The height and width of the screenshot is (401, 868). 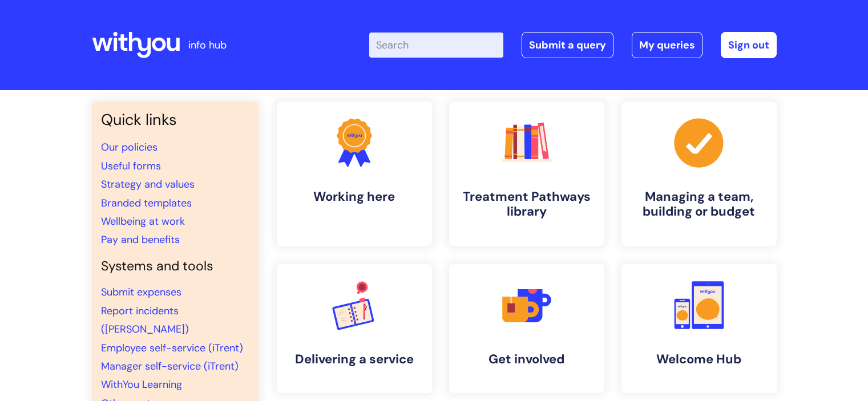 I want to click on a: WithYou Learning, so click(x=142, y=384).